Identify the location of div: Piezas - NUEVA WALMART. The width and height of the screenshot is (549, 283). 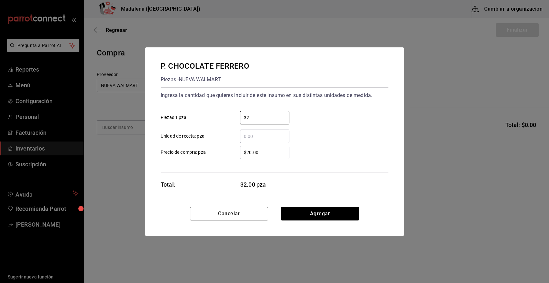
(205, 80).